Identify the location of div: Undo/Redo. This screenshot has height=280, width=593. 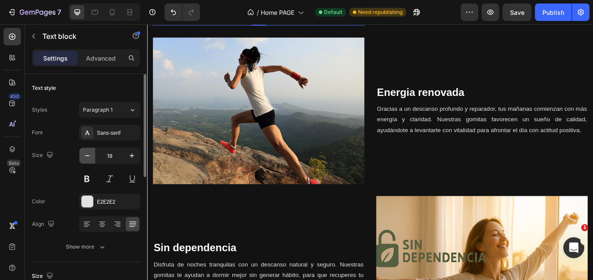
(182, 12).